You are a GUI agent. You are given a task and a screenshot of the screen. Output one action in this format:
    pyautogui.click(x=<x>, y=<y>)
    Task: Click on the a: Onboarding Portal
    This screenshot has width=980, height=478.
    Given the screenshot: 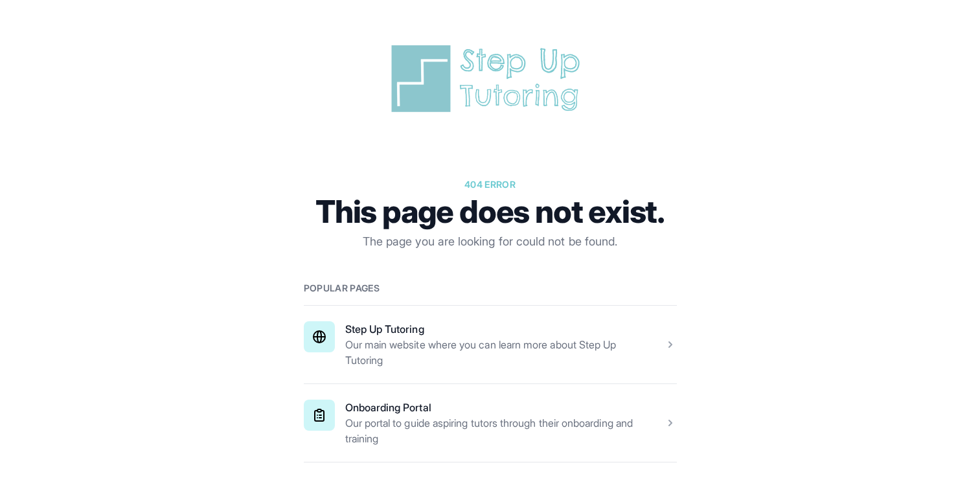 What is the action you would take?
    pyautogui.click(x=388, y=407)
    